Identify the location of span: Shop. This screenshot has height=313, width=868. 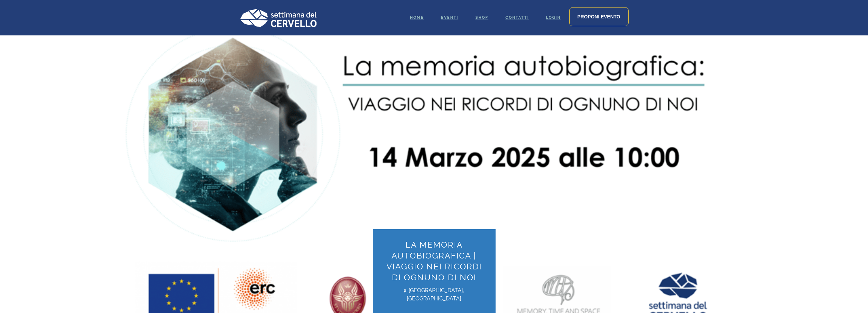
(482, 17).